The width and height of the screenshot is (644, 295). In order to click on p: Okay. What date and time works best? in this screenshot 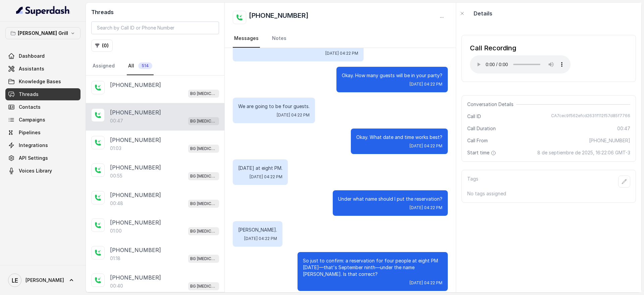, I will do `click(399, 137)`.